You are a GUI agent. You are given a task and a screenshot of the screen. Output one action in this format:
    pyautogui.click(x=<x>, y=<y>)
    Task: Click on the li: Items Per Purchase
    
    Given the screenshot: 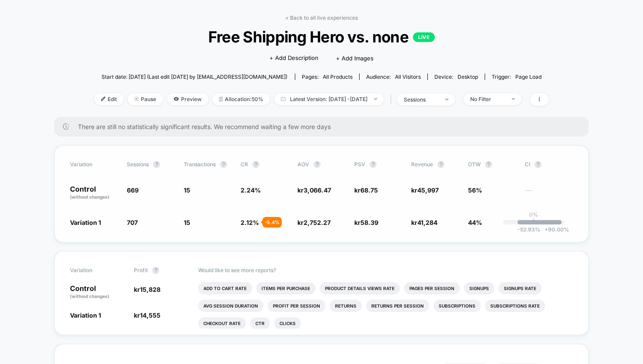 What is the action you would take?
    pyautogui.click(x=286, y=288)
    